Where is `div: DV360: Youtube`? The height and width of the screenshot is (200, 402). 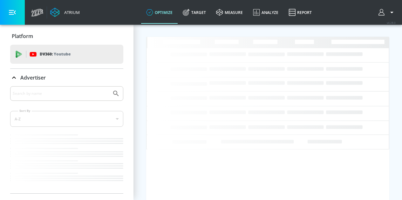 div: DV360: Youtube is located at coordinates (67, 54).